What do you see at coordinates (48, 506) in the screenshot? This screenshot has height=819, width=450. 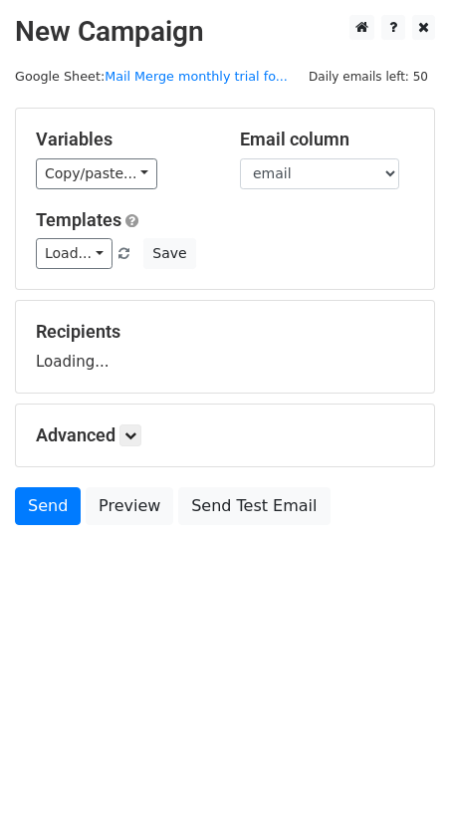 I see `a: Send` at bounding box center [48, 506].